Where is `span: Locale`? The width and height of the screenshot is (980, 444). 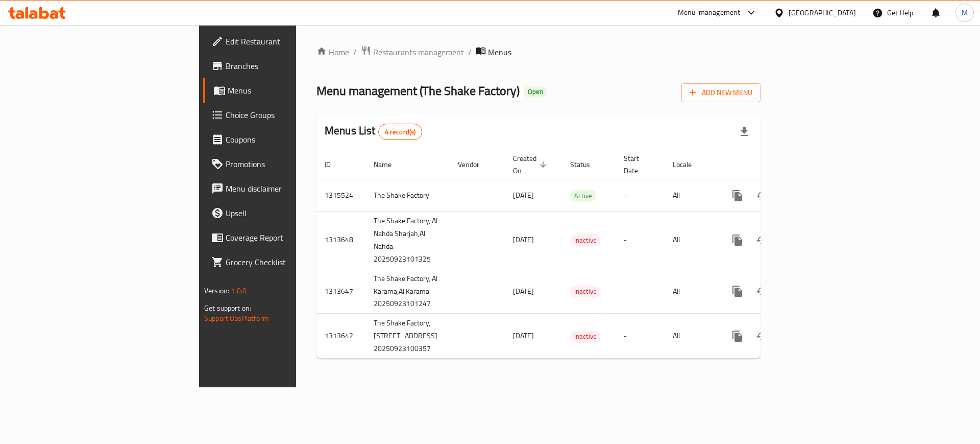 span: Locale is located at coordinates (689, 164).